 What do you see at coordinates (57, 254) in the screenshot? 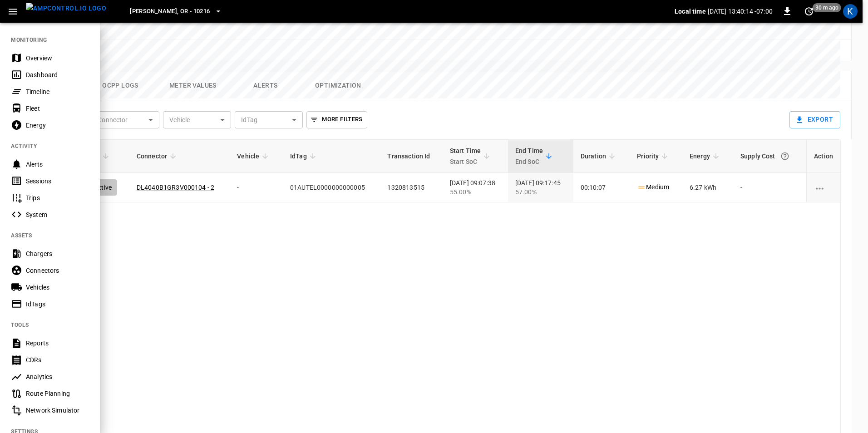
I see `div: Chargers` at bounding box center [57, 254].